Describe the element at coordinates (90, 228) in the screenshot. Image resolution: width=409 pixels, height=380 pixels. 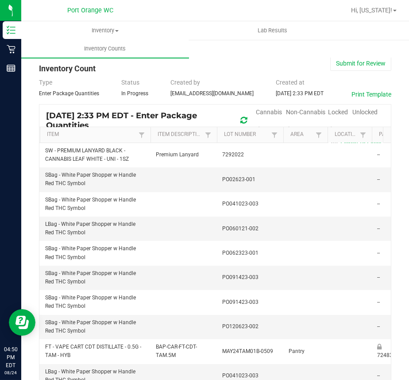
I see `span: LBag - White Paper Shopper w Handle Red THC Symbol` at that location.